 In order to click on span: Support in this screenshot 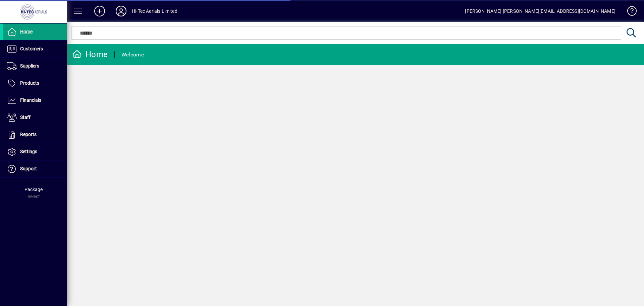, I will do `click(29, 168)`.